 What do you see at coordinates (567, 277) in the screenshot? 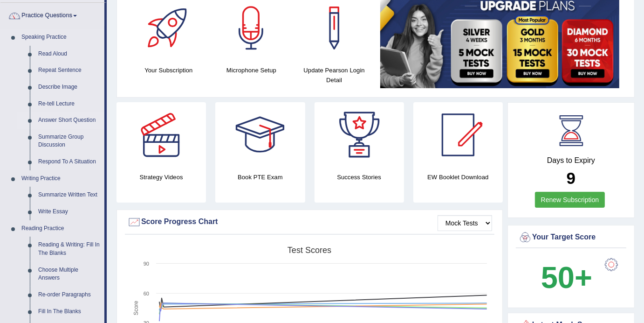
I see `b: 50+` at bounding box center [567, 277].